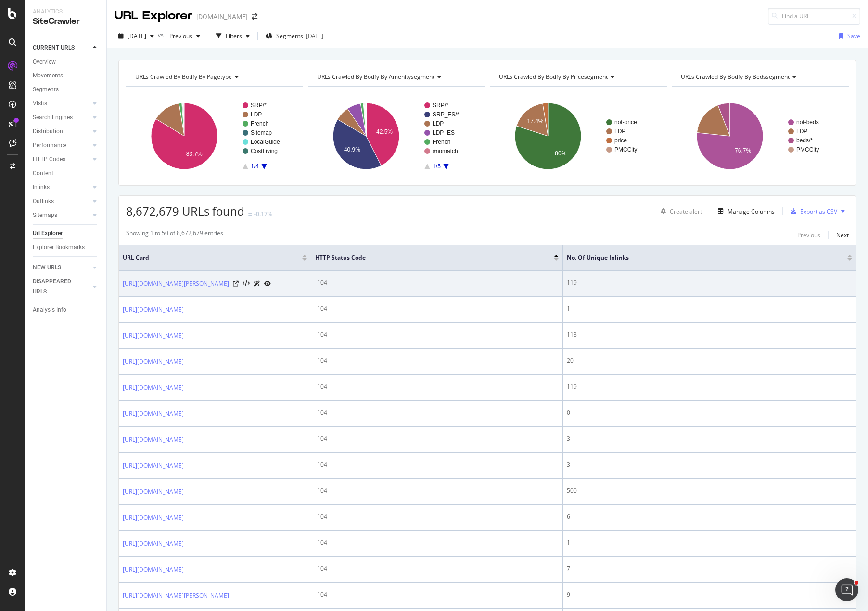  Describe the element at coordinates (759, 77) in the screenshot. I see `h4: URLs Crawled By Botify By bedssegment` at that location.